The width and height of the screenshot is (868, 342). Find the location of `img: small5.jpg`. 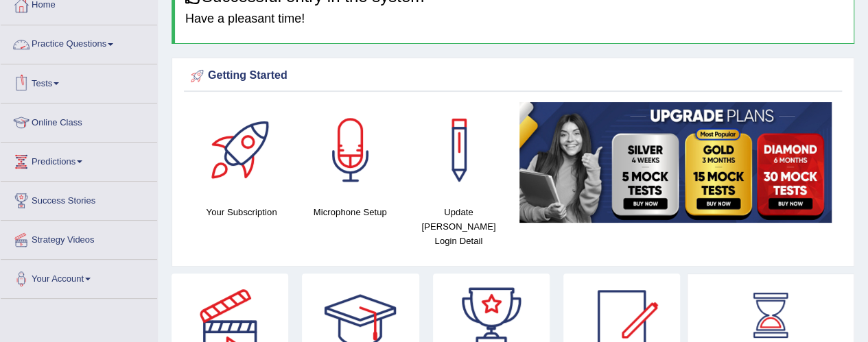

img: small5.jpg is located at coordinates (675, 162).